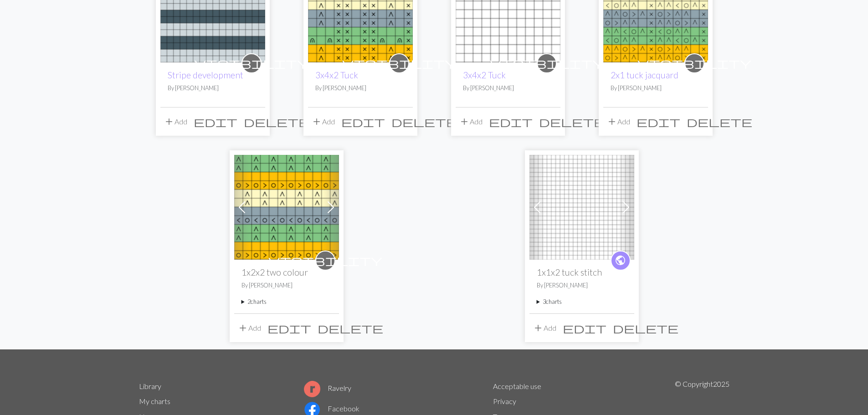 Image resolution: width=868 pixels, height=415 pixels. What do you see at coordinates (620, 260) in the screenshot?
I see `span: public` at bounding box center [620, 260].